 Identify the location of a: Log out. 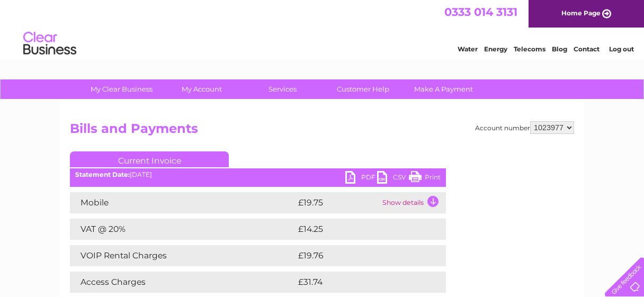
(622, 49).